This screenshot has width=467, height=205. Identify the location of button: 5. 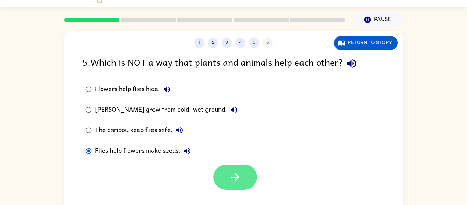
(254, 43).